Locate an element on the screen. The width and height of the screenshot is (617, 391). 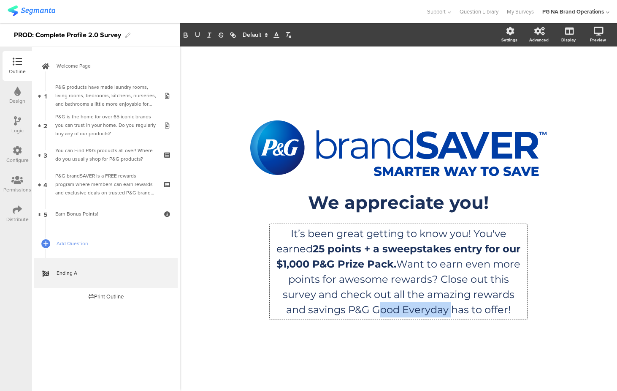
a: 4 P&G brandSAVER is a FREE rewards program where members can earn rewards and exclusive deals on ... is located at coordinates (106, 184).